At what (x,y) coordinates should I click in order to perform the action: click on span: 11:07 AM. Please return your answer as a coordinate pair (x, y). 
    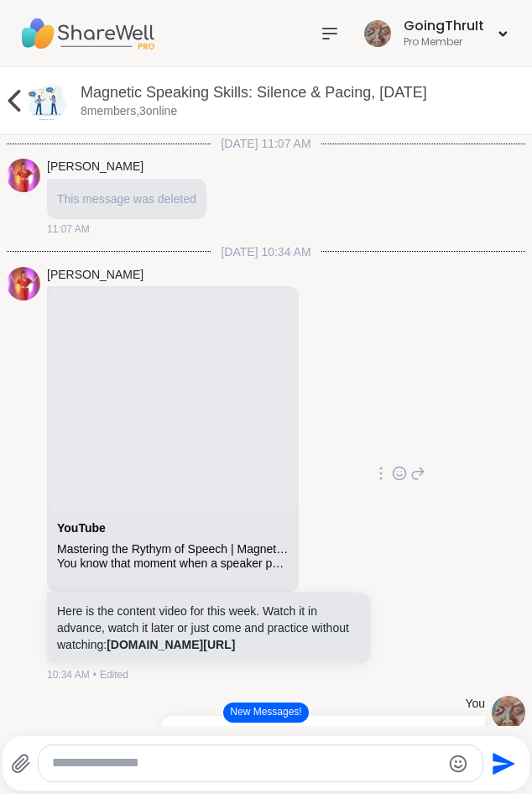
    Looking at the image, I should click on (68, 229).